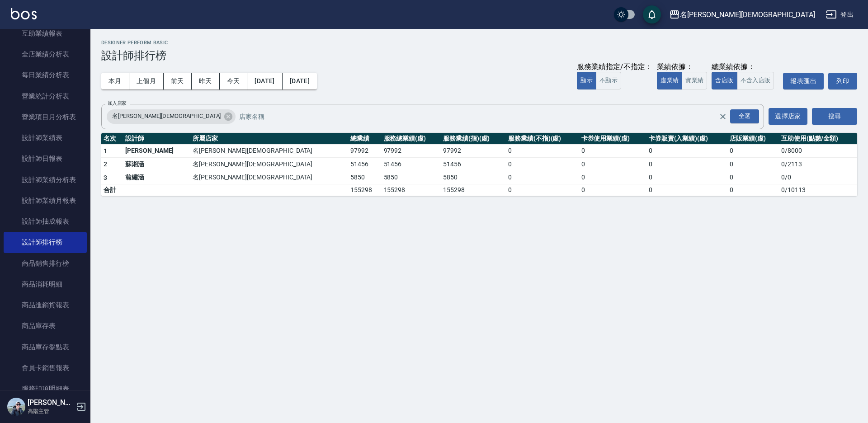 The width and height of the screenshot is (868, 423). What do you see at coordinates (45, 33) in the screenshot?
I see `a: 互助業績報表` at bounding box center [45, 33].